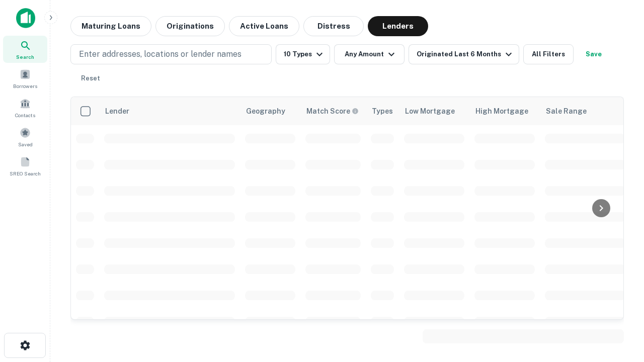  Describe the element at coordinates (25, 78) in the screenshot. I see `a: Borrowers` at that location.